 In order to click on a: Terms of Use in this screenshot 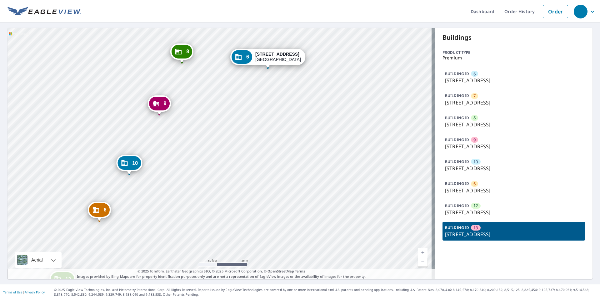, I will do `click(13, 292)`.